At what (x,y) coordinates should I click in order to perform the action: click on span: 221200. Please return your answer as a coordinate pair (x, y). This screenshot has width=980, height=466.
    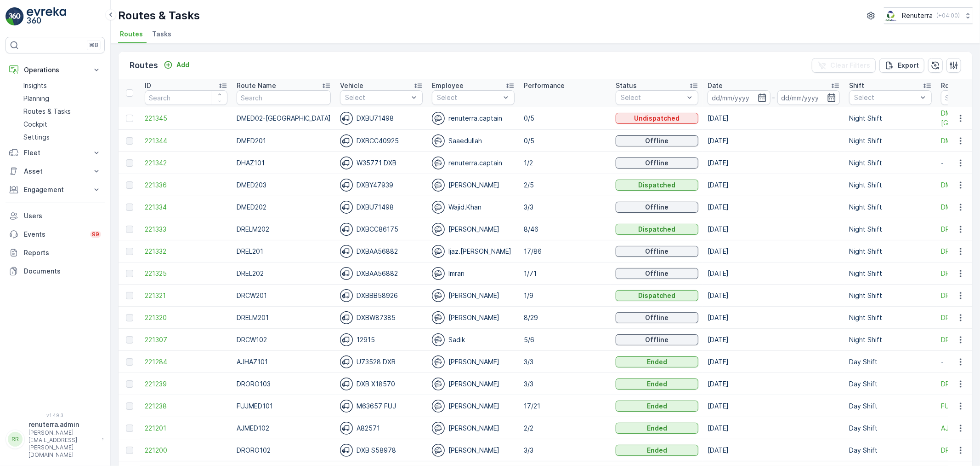
    Looking at the image, I should click on (186, 450).